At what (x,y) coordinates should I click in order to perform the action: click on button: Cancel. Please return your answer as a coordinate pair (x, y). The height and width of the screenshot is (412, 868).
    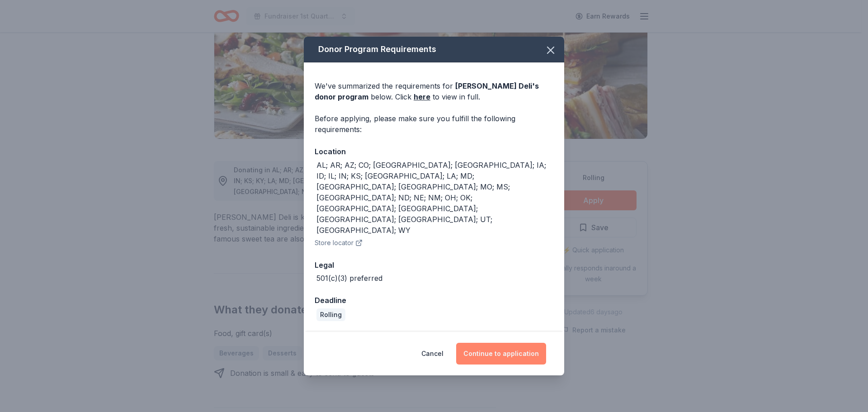
    Looking at the image, I should click on (432, 354).